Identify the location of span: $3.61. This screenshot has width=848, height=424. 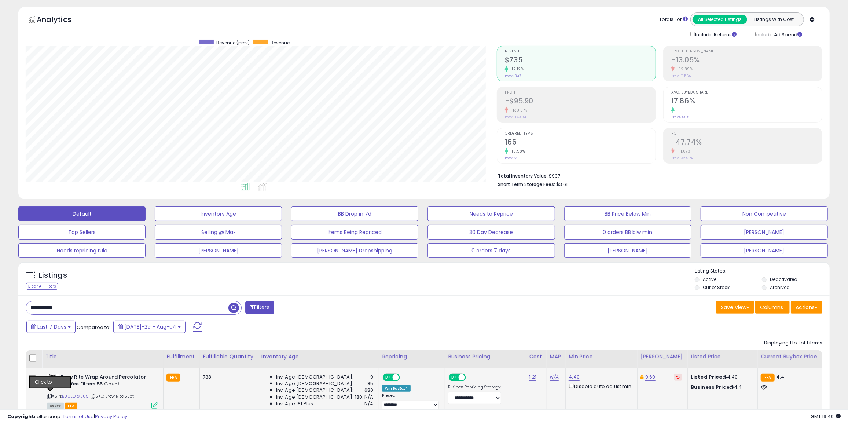
(562, 184).